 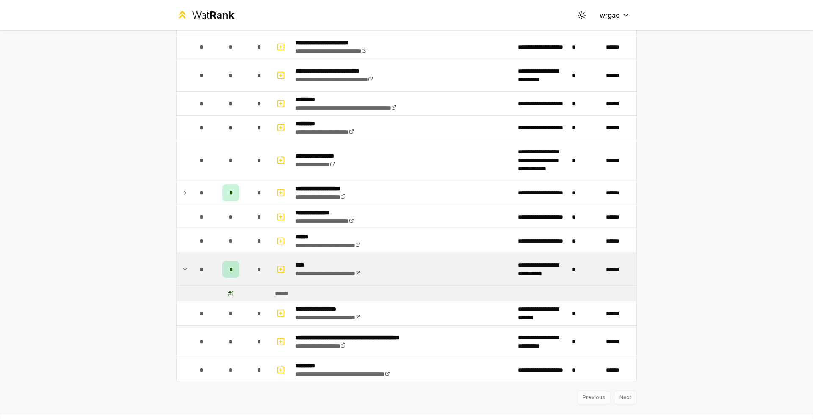 What do you see at coordinates (615, 15) in the screenshot?
I see `button: wrgao` at bounding box center [615, 15].